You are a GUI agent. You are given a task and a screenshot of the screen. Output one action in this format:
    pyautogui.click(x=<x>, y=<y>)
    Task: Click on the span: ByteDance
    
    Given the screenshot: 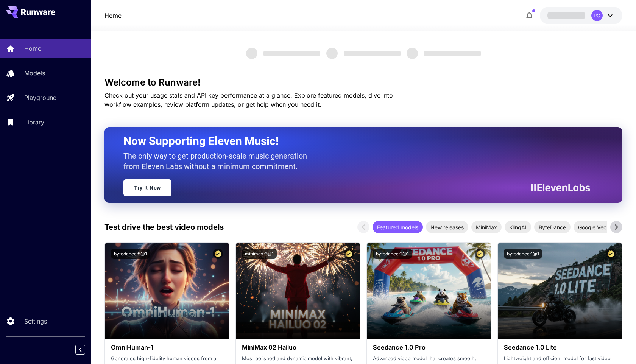 What is the action you would take?
    pyautogui.click(x=553, y=227)
    